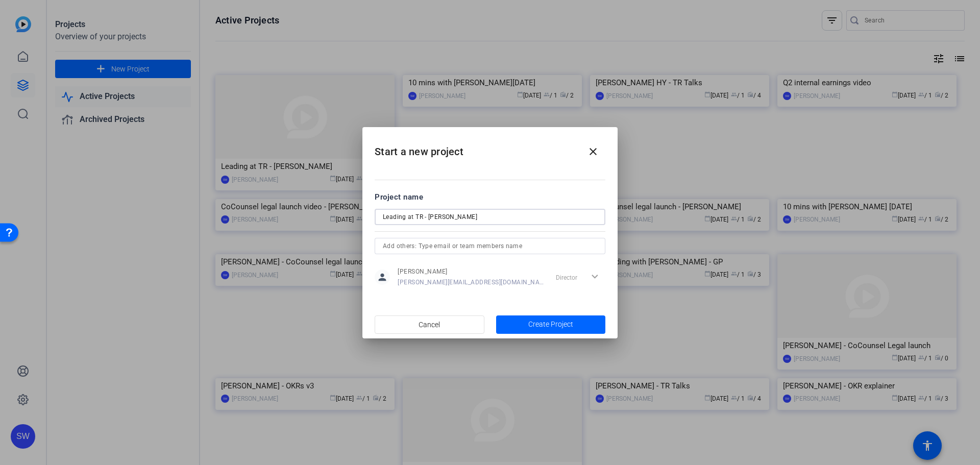  Describe the element at coordinates (490, 246) in the screenshot. I see `input: Add others: Type email or team members name` at that location.